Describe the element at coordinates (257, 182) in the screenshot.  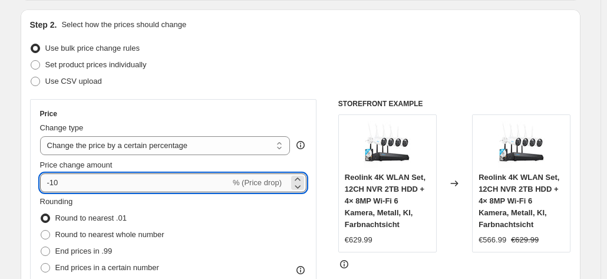
I see `span: % (Price drop)` at that location.